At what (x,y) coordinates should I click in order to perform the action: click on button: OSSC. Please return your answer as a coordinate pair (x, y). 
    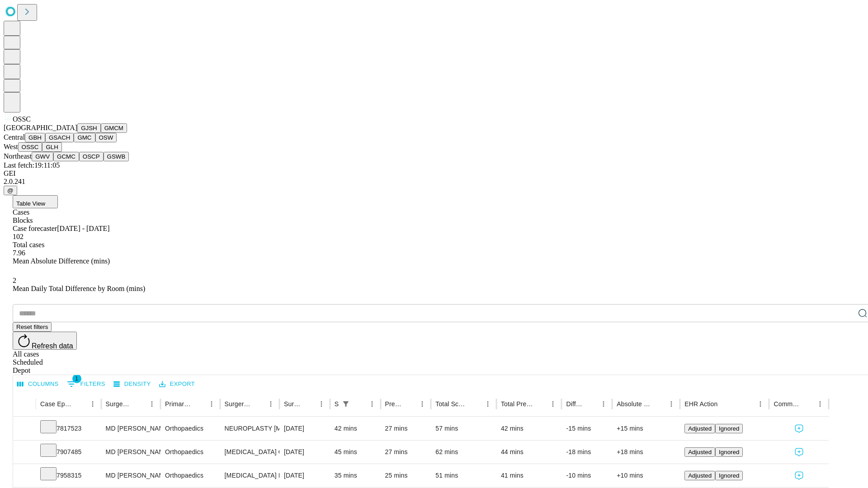
    Looking at the image, I should click on (30, 147).